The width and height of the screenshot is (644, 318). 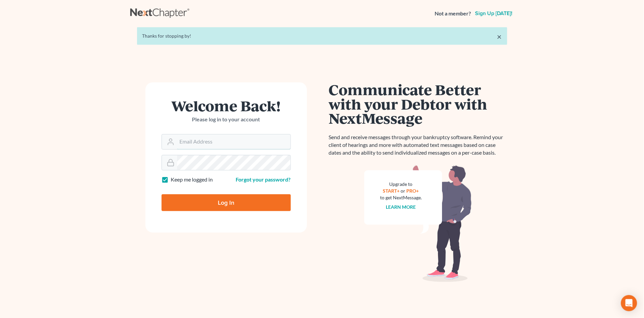 What do you see at coordinates (418, 145) in the screenshot?
I see `p: Send and receive messages through your bankruptcy software. Remind your client of hearings and mo...` at bounding box center [418, 145].